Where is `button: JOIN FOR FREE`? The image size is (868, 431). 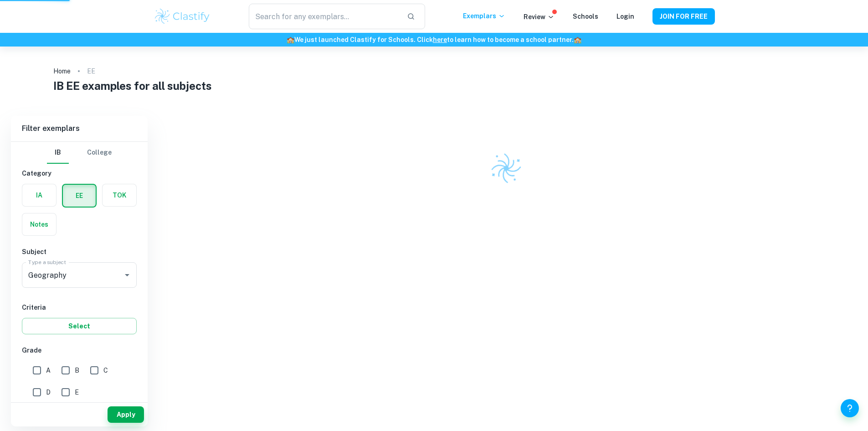 button: JOIN FOR FREE is located at coordinates (683, 16).